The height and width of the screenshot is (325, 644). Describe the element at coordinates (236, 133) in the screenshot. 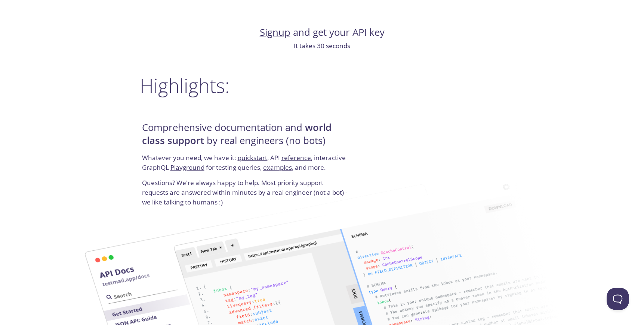

I see `strong: world class support` at that location.